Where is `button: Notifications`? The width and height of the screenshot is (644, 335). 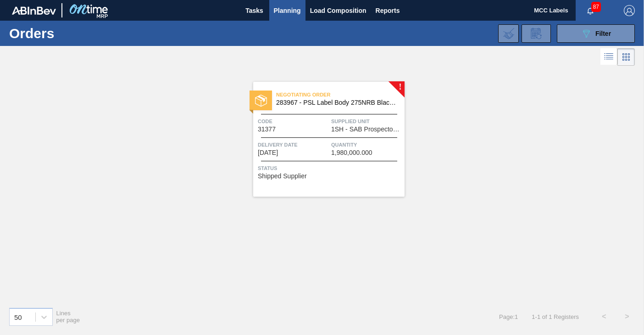
button: Notifications is located at coordinates (591, 11).